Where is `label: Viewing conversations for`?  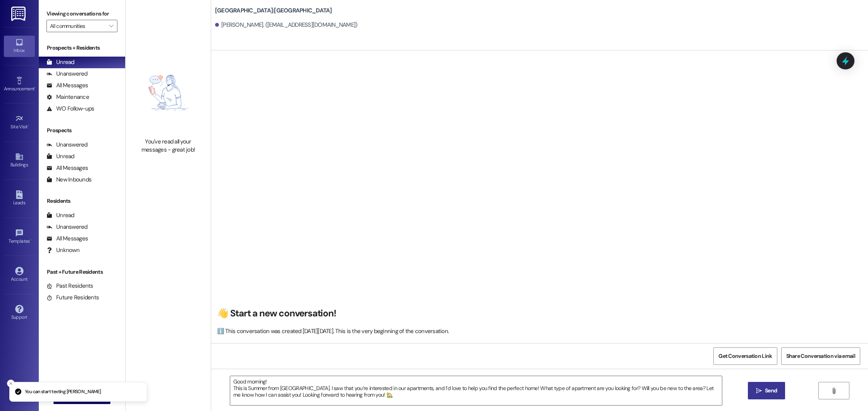 label: Viewing conversations for is located at coordinates (82, 13).